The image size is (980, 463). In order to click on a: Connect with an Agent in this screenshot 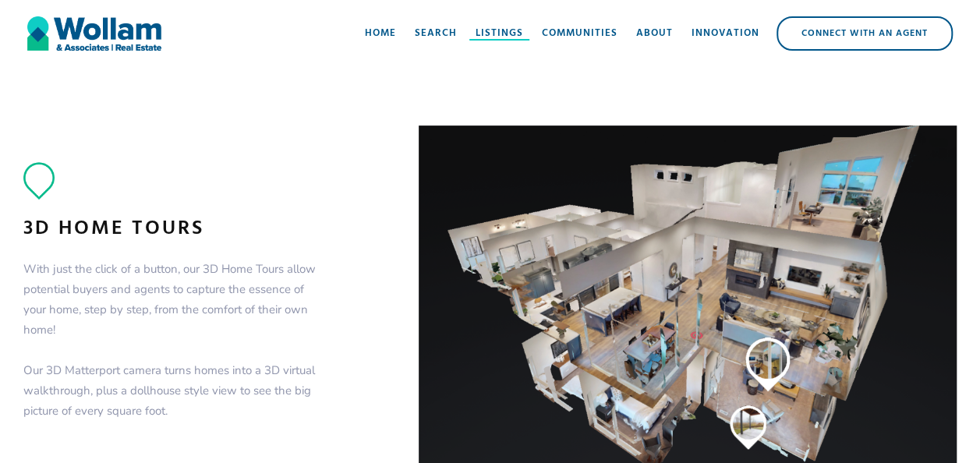, I will do `click(864, 33)`.